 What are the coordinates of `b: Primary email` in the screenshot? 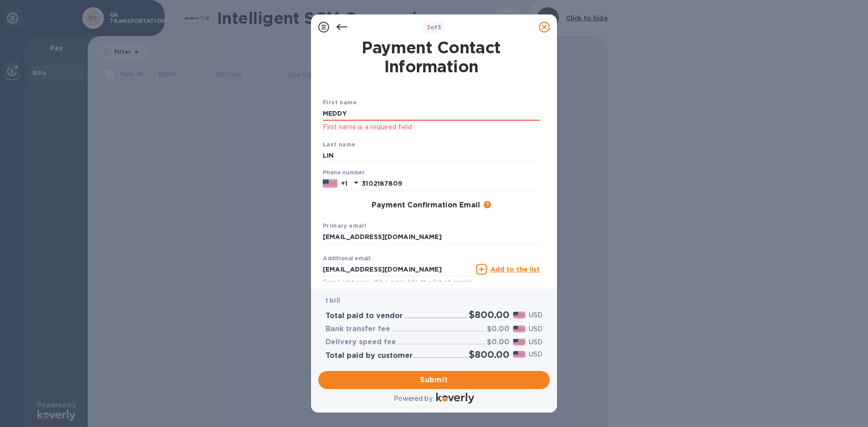 It's located at (345, 226).